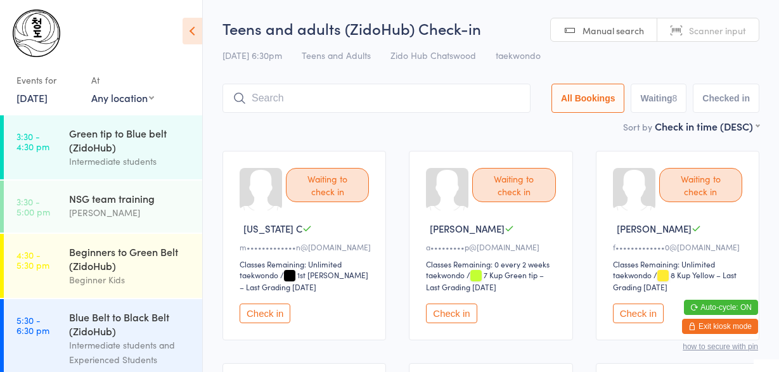  What do you see at coordinates (336, 55) in the screenshot?
I see `span: Teens and Adults` at bounding box center [336, 55].